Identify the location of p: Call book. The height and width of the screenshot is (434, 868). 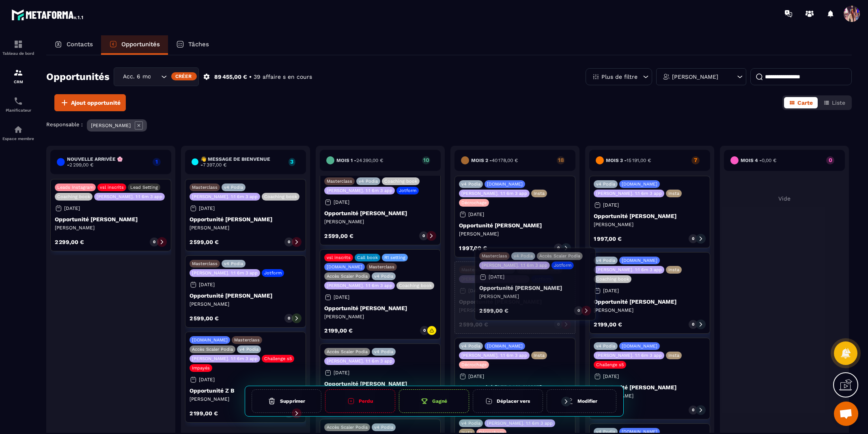
(367, 257).